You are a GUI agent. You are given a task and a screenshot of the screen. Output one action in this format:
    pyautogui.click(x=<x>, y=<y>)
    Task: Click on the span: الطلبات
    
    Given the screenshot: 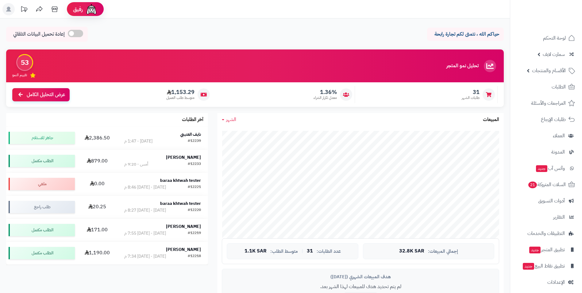 What is the action you would take?
    pyautogui.click(x=559, y=87)
    